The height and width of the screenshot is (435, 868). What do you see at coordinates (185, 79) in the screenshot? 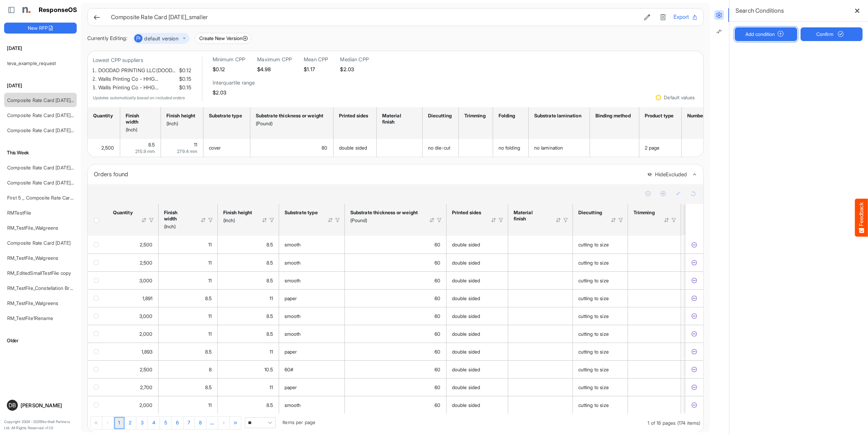
I see `span: $0.15` at bounding box center [185, 79].